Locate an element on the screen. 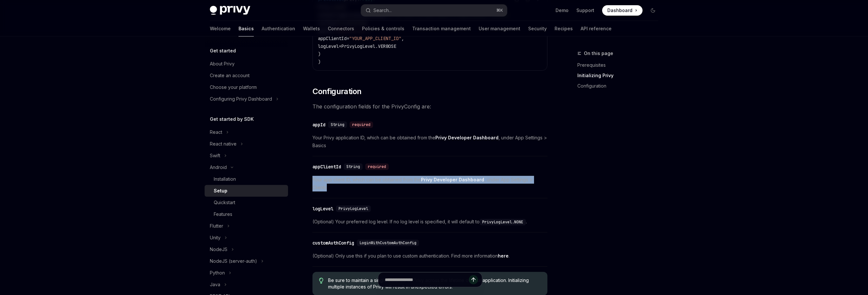 This screenshot has height=295, width=868. button: Python is located at coordinates (246, 273).